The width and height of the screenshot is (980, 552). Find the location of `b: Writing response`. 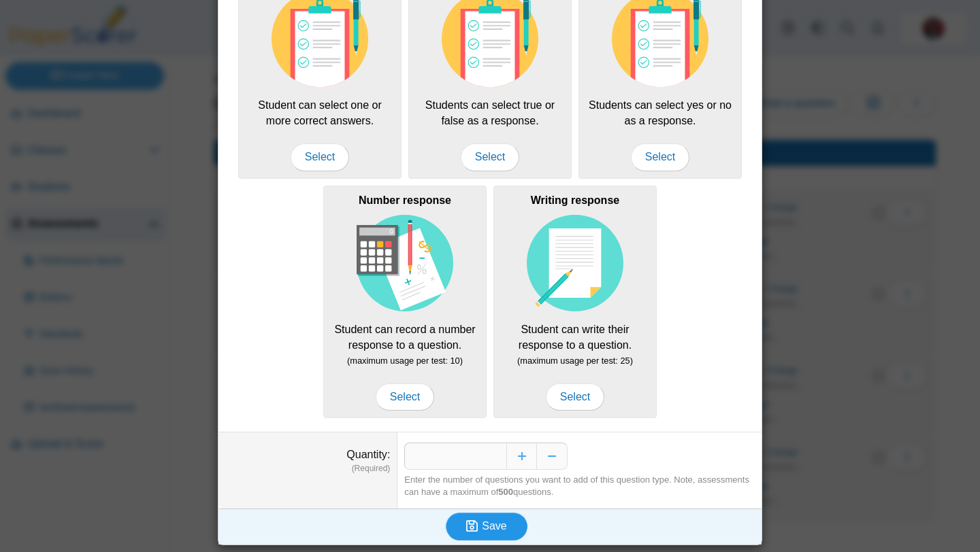

b: Writing response is located at coordinates (575, 200).